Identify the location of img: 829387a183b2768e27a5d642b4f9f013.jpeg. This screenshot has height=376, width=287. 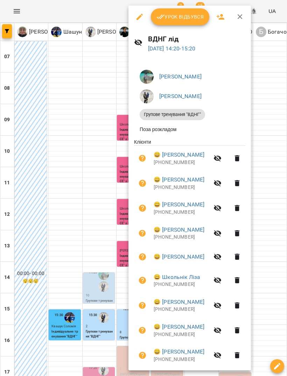
(147, 77).